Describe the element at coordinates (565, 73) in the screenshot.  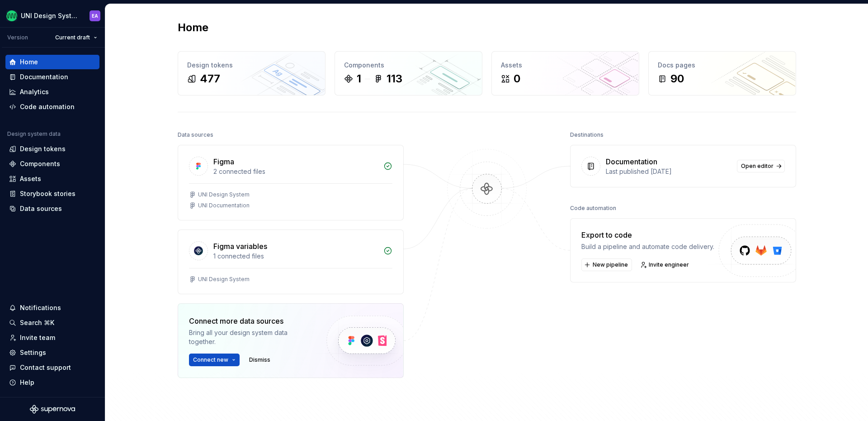
I see `a: Assets0` at that location.